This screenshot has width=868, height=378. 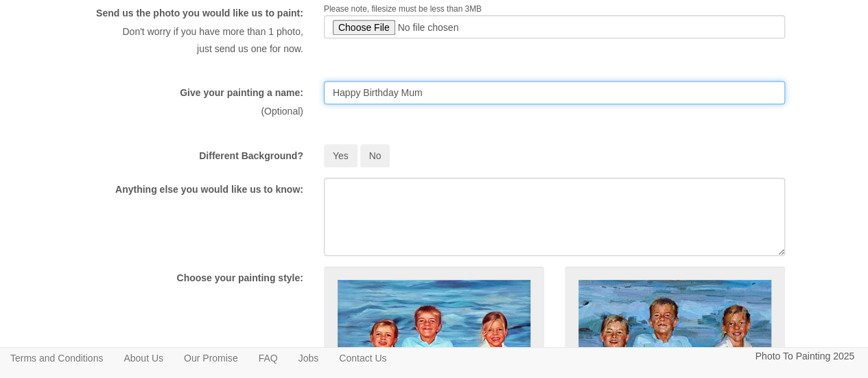 What do you see at coordinates (804, 356) in the screenshot?
I see `p: Photo To Painting 2025` at bounding box center [804, 356].